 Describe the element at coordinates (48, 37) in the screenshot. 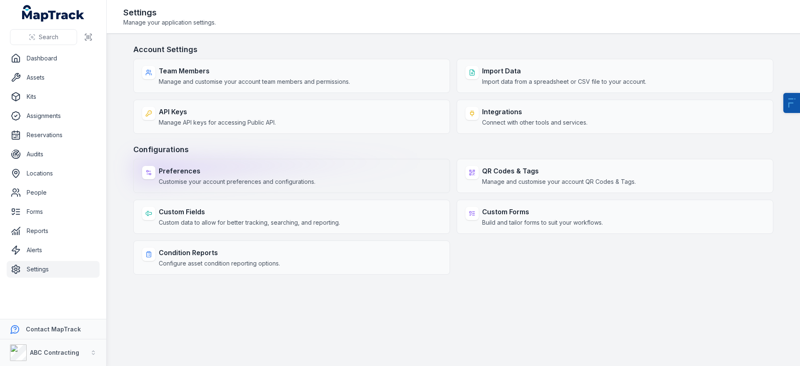

I see `span: Search` at that location.